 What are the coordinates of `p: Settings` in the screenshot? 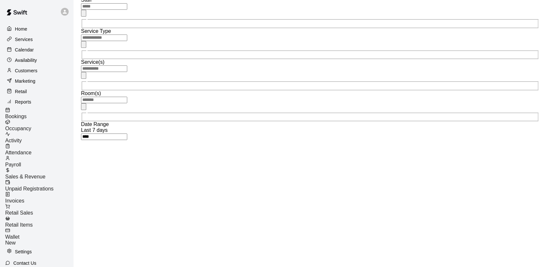 It's located at (23, 251).